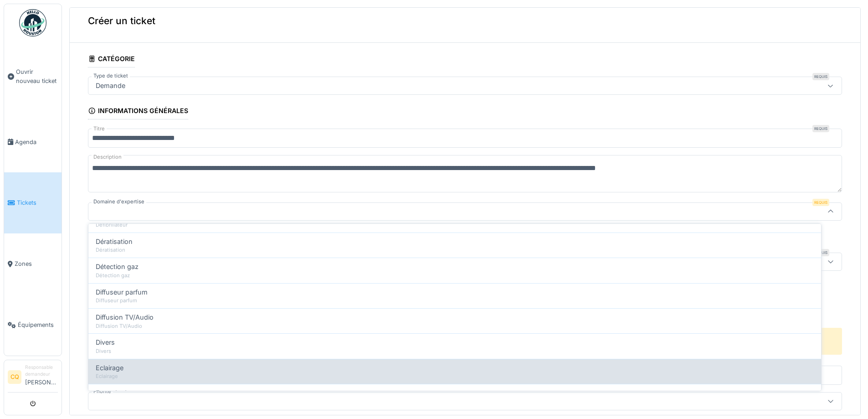 The width and height of the screenshot is (868, 419). I want to click on span: Tickets, so click(37, 203).